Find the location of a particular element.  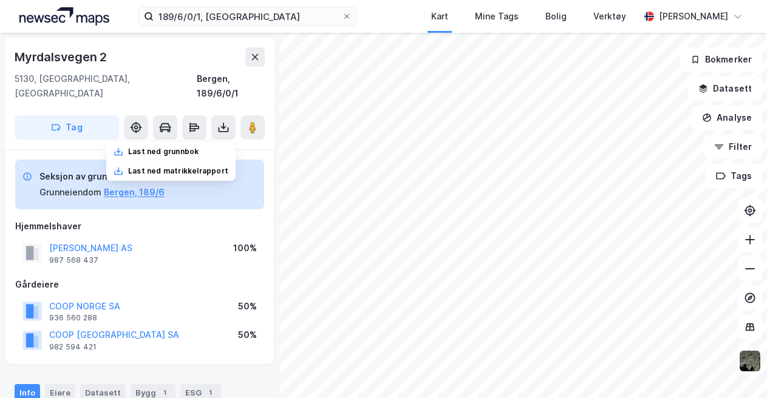

img: logo.a4113a55bc3d86da70a041830d287a7e.svg is located at coordinates (64, 16).